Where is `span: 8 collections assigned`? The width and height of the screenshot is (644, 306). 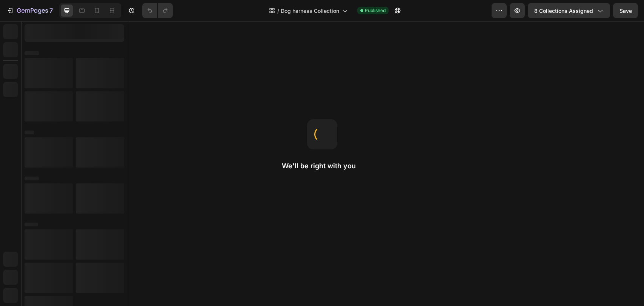 span: 8 collections assigned is located at coordinates (563, 11).